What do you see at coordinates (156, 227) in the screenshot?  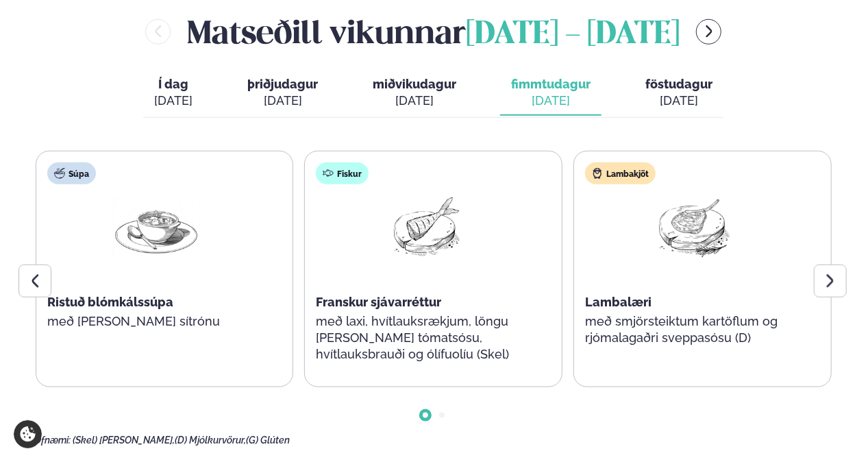 I see `img: Soup.png` at bounding box center [156, 227].